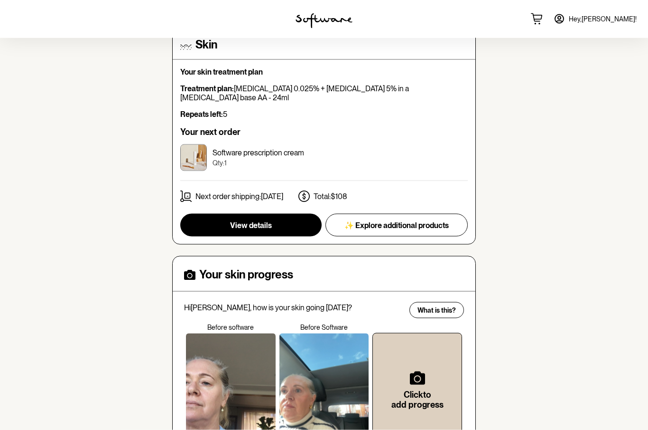 Image resolution: width=648 pixels, height=430 pixels. I want to click on img: ckrjxa58r00013h5xwe9s3e5z.jpg, so click(194, 158).